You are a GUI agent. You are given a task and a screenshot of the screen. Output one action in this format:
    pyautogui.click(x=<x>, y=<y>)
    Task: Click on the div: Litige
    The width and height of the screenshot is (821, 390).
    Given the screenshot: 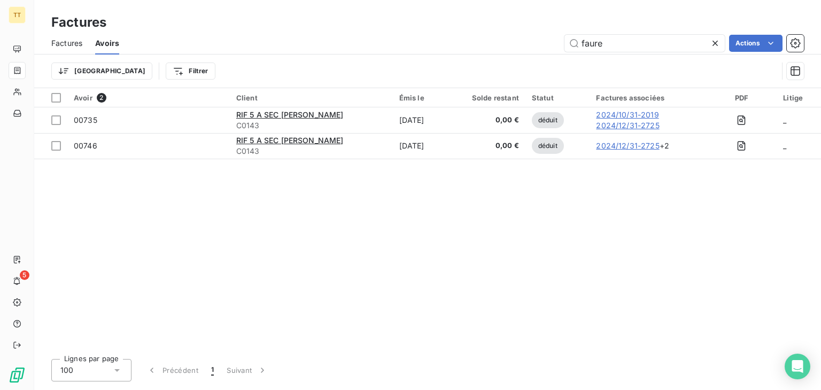 What is the action you would take?
    pyautogui.click(x=799, y=98)
    